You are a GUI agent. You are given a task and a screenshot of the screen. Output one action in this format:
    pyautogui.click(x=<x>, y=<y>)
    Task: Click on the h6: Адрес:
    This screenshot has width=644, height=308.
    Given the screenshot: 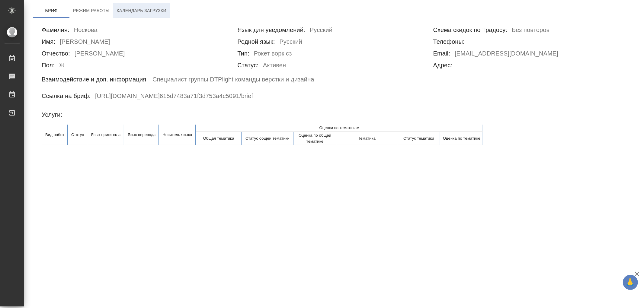 What is the action you would take?
    pyautogui.click(x=443, y=66)
    